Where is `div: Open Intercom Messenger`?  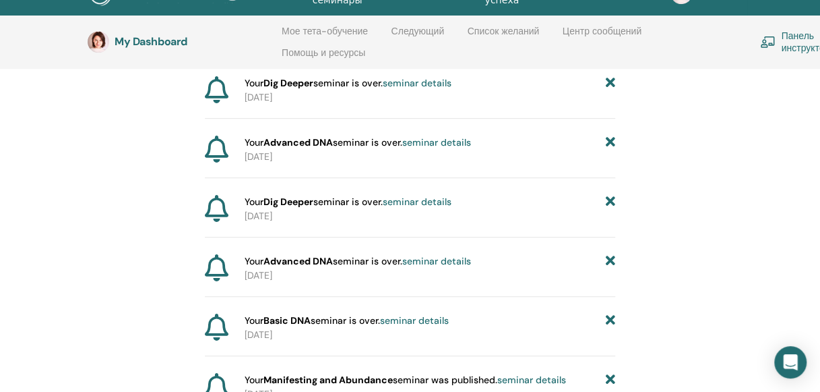 div: Open Intercom Messenger is located at coordinates (791, 362).